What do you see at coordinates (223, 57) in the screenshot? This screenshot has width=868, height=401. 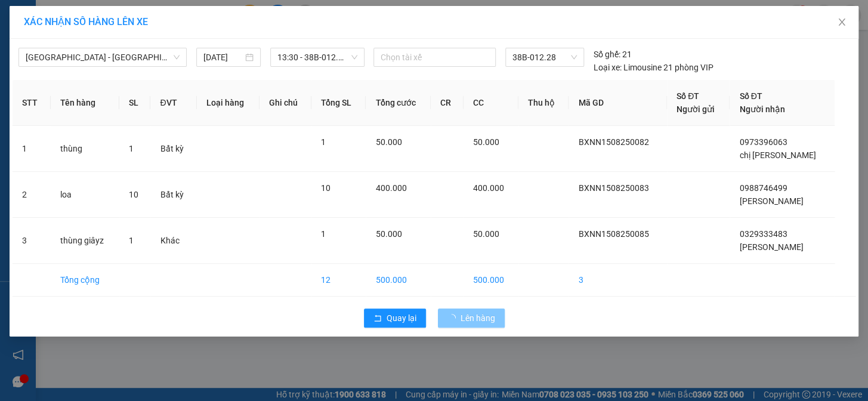 I see `input: 15/08/2025` at bounding box center [223, 57].